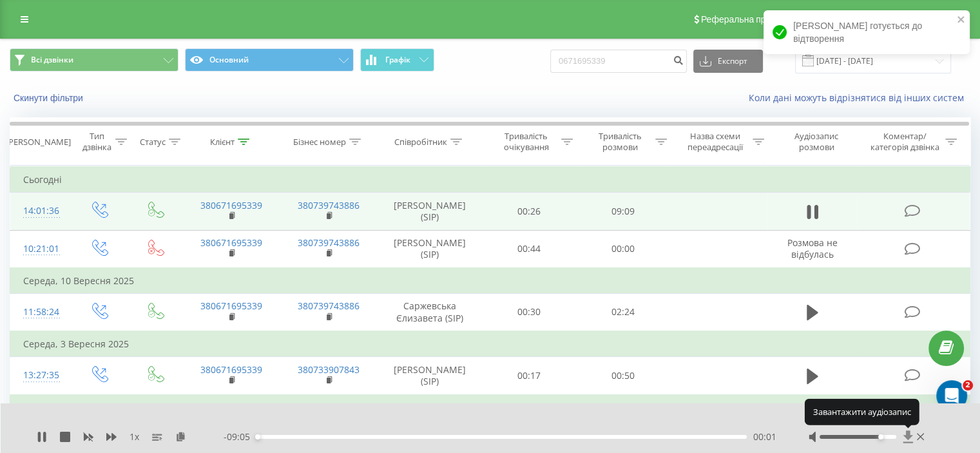  I want to click on td: 00:26, so click(529, 211).